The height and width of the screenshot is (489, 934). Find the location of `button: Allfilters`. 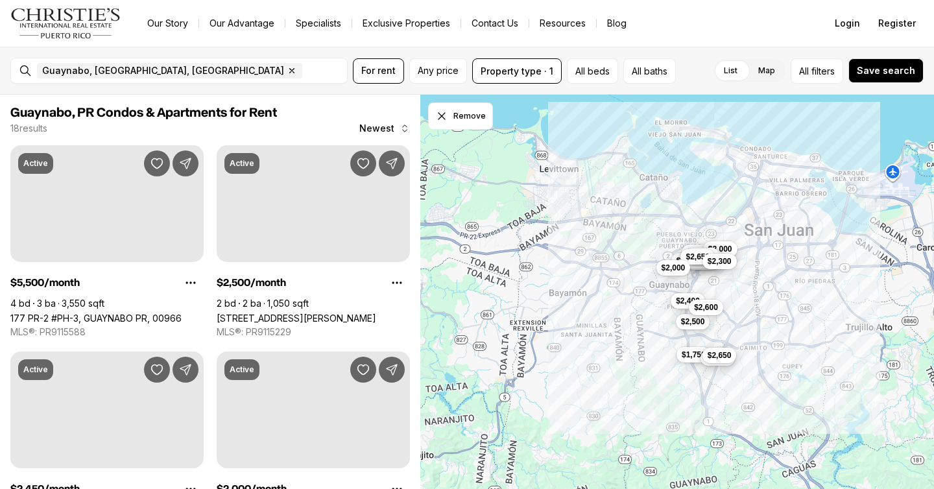

button: Allfilters is located at coordinates (817, 71).